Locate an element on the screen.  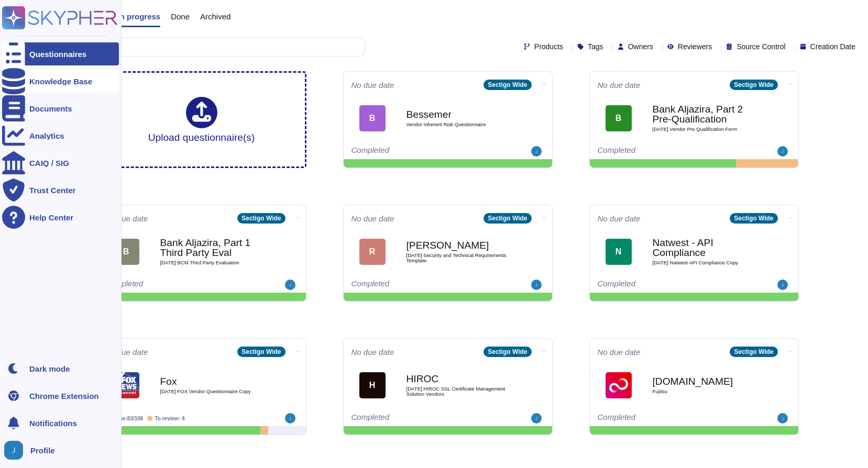
b: Bank Aljazira, Part 2 Pre-Qualification is located at coordinates (705, 114).